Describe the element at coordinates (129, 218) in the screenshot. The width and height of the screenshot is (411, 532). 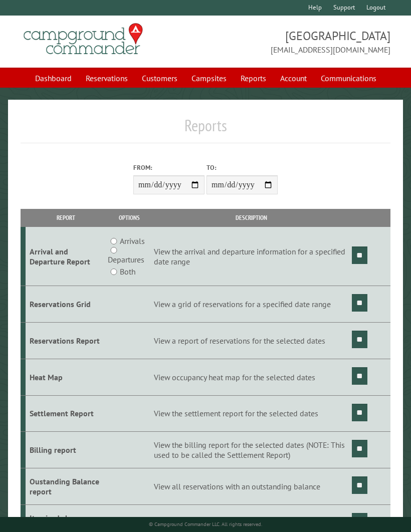
I see `th: Options` at that location.